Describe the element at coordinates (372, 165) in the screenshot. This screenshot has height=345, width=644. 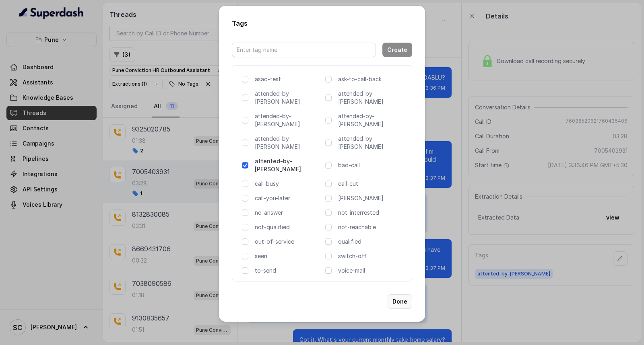
I see `p: bad-call` at that location.